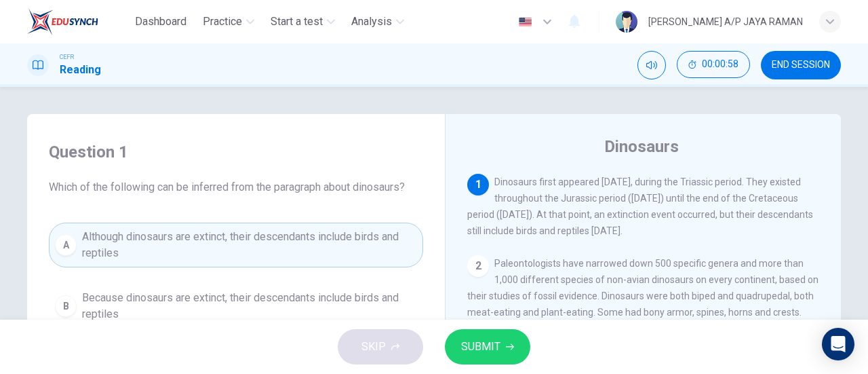  What do you see at coordinates (641, 147) in the screenshot?
I see `h4: Dinosaurs` at bounding box center [641, 147].